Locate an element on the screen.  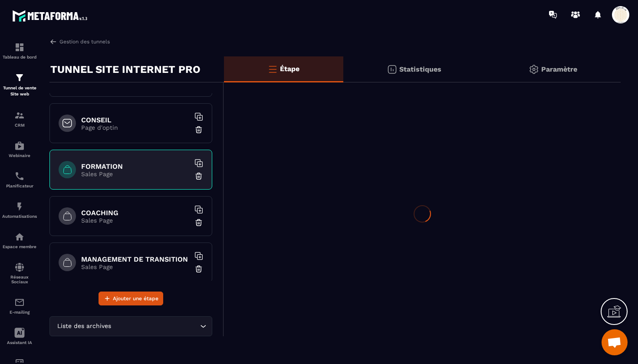
p: Automatisations is located at coordinates (20, 216).